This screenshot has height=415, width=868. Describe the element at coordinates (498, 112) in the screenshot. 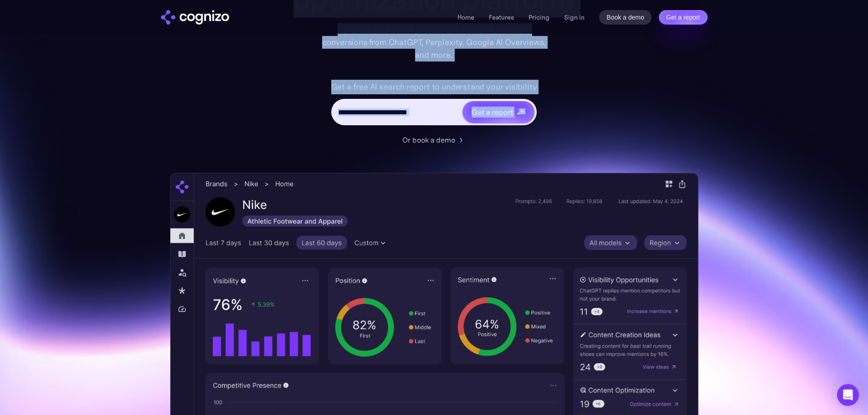

I see `a: Get a reportstarstarstar` at that location.